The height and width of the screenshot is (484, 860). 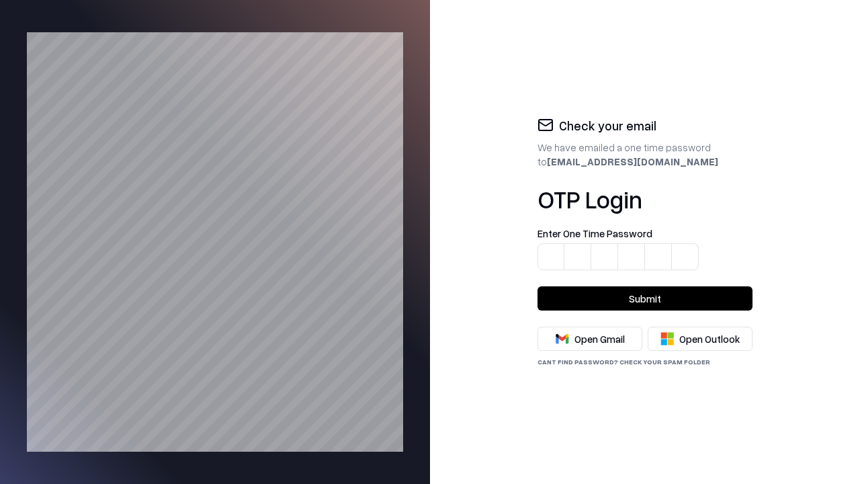 I want to click on button: Open Outlook, so click(x=700, y=339).